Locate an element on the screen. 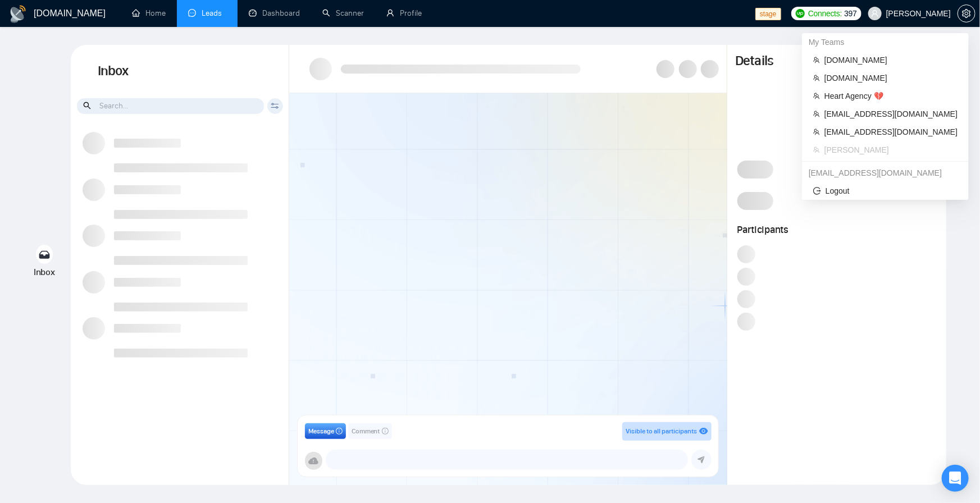  button: setting is located at coordinates (966, 14).